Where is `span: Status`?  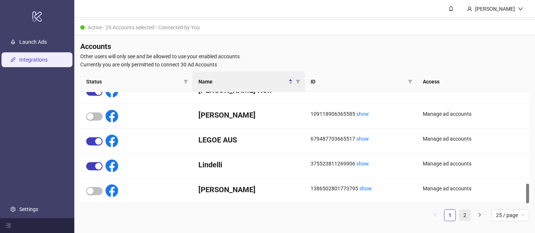 span: Status is located at coordinates (133, 82).